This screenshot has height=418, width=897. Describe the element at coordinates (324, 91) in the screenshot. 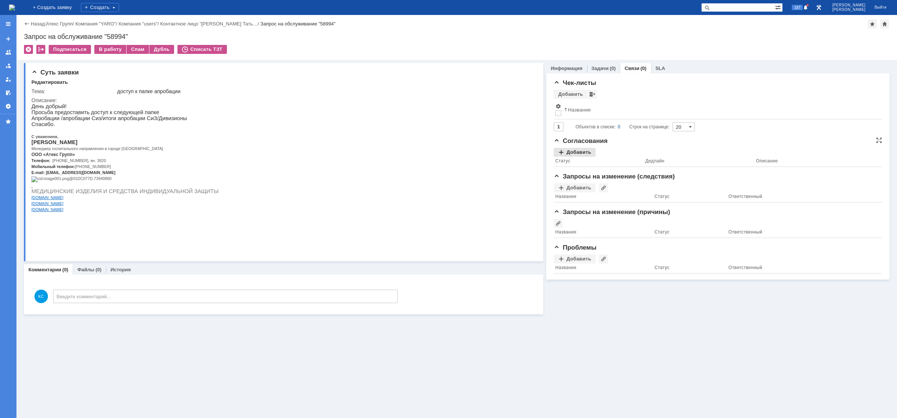

I see `div: доступ к папке апробации` at that location.